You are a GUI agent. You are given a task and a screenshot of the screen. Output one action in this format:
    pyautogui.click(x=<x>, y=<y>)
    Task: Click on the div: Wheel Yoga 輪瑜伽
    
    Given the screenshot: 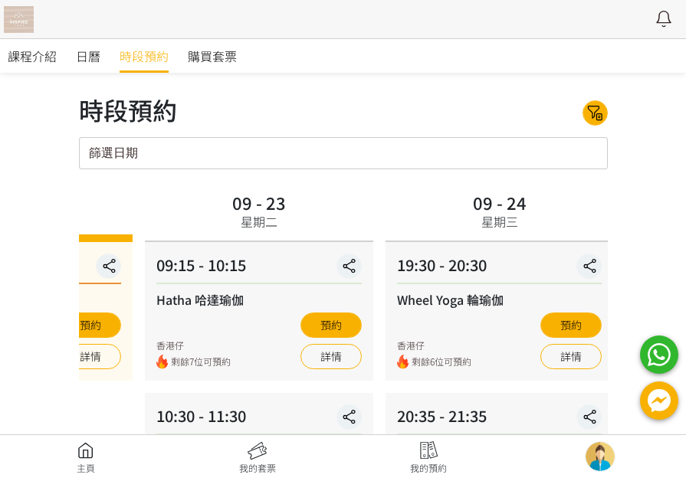 What is the action you would take?
    pyautogui.click(x=500, y=300)
    